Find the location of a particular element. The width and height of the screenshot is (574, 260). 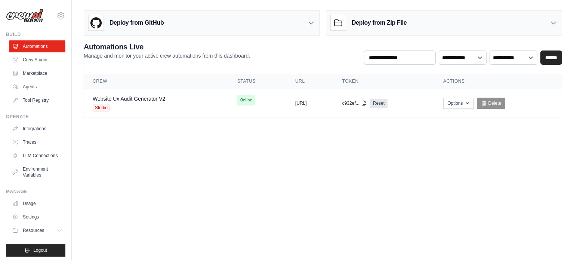

th: Actions is located at coordinates (498, 81).